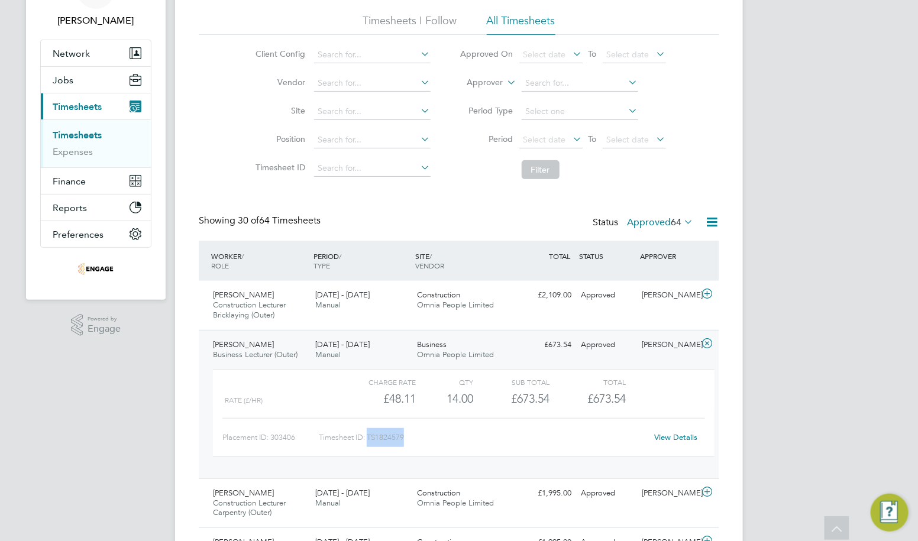 This screenshot has height=541, width=918. Describe the element at coordinates (96, 269) in the screenshot. I see `img: omniapeople-logo-retina.png` at that location.